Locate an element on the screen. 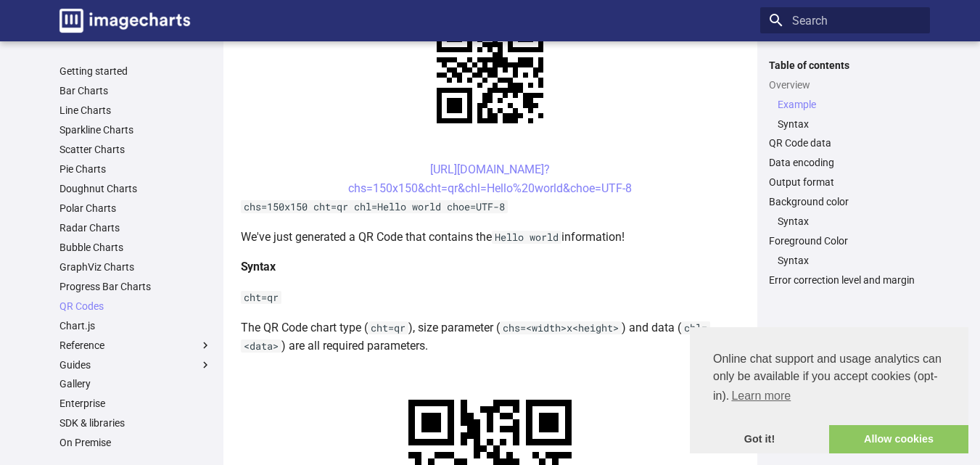 Image resolution: width=980 pixels, height=465 pixels. p: The QR Code chart type ( ), size parameter ( ) and data ( ) are all required parameters. is located at coordinates (490, 337).